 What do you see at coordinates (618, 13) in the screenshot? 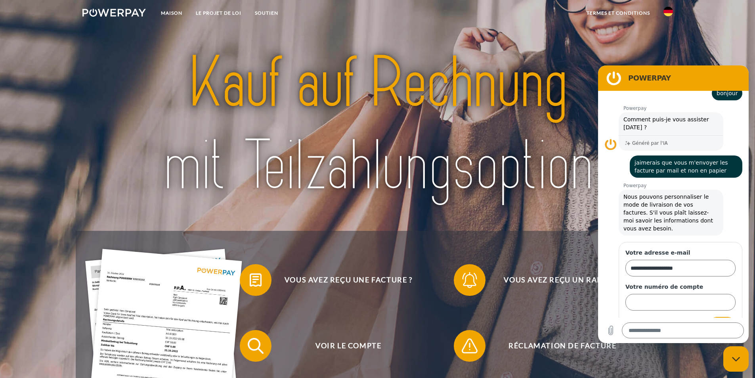
I see `a: termes et conditions` at bounding box center [618, 13].